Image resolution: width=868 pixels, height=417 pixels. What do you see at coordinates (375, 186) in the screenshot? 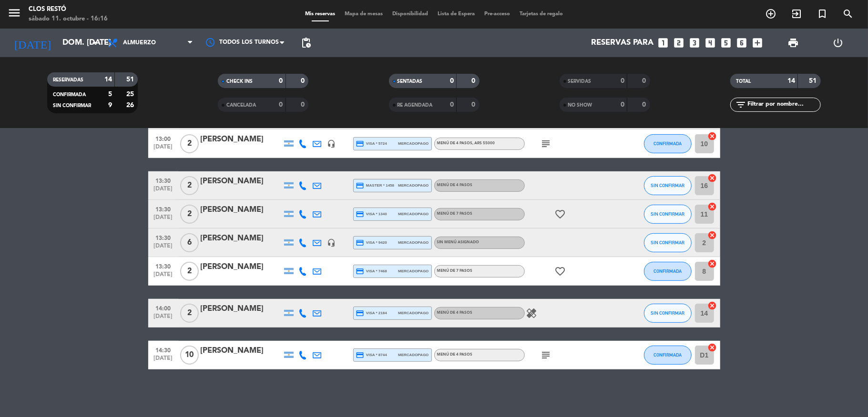
I see `span: master * 1458` at bounding box center [375, 186].